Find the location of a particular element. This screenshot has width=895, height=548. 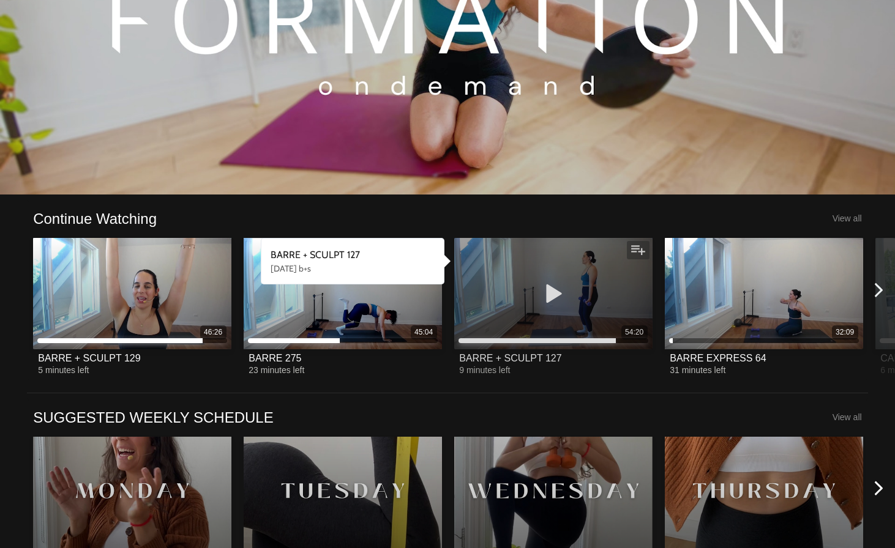

strong: BARRE + SCULPT 127 is located at coordinates (315, 255).